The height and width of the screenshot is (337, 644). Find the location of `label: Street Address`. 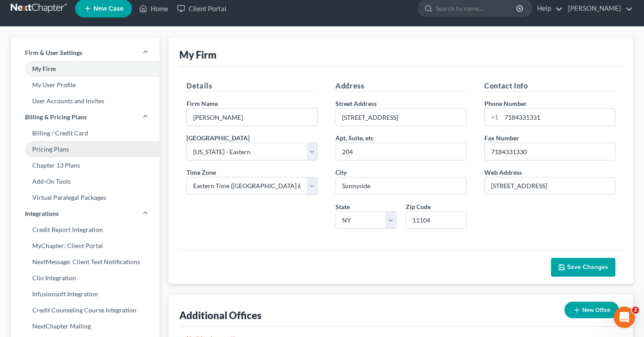

label: Street Address is located at coordinates (356, 103).